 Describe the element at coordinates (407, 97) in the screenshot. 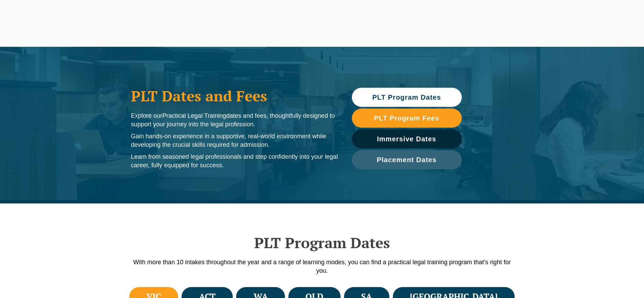

I see `a: PLT Program Dates` at that location.